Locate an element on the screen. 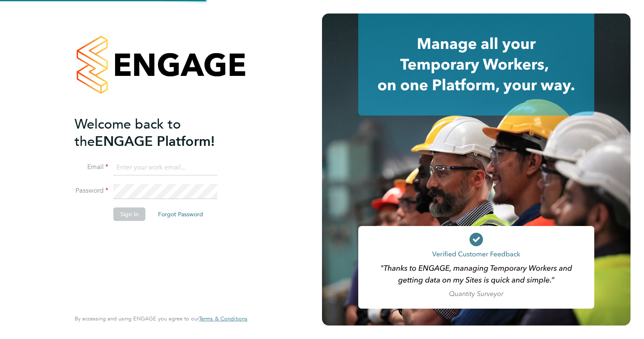 The width and height of the screenshot is (644, 339). h2: ENGAGE Platform! is located at coordinates (157, 133).